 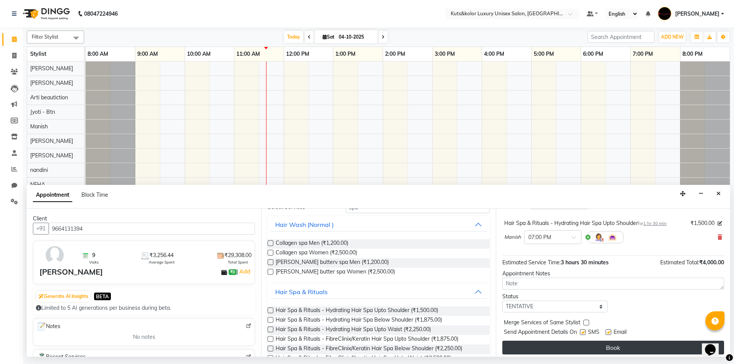 I want to click on input: 2025-10-04, so click(x=356, y=37).